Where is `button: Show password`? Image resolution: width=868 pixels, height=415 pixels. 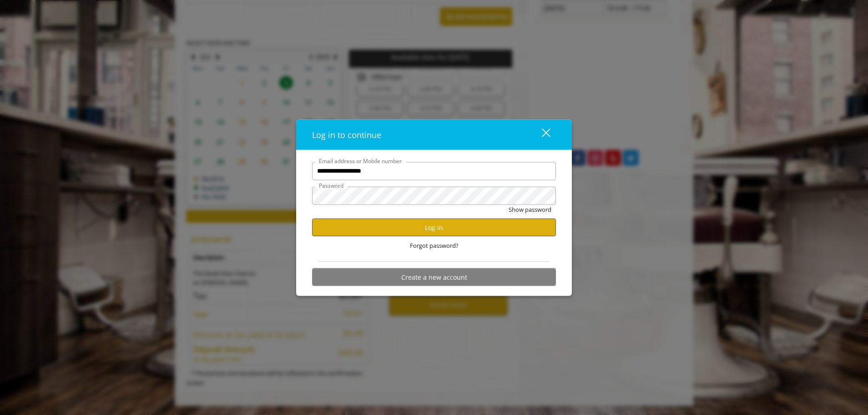
button: Show password is located at coordinates (530, 209).